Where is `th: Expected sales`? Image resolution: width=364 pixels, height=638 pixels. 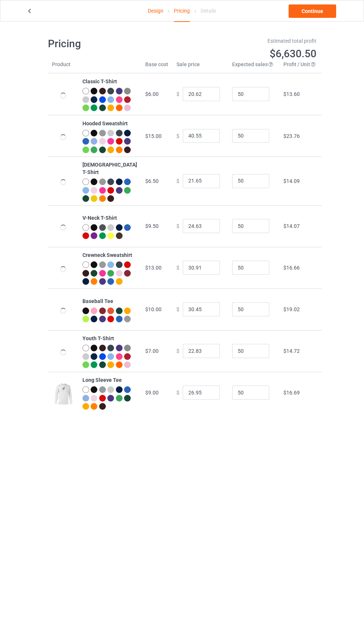 th: Expected sales is located at coordinates (254, 67).